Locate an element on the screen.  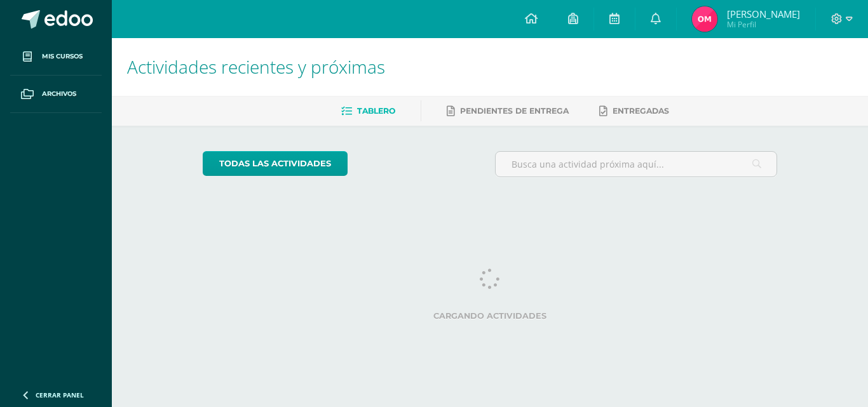
a: Mis cursos is located at coordinates (56, 56).